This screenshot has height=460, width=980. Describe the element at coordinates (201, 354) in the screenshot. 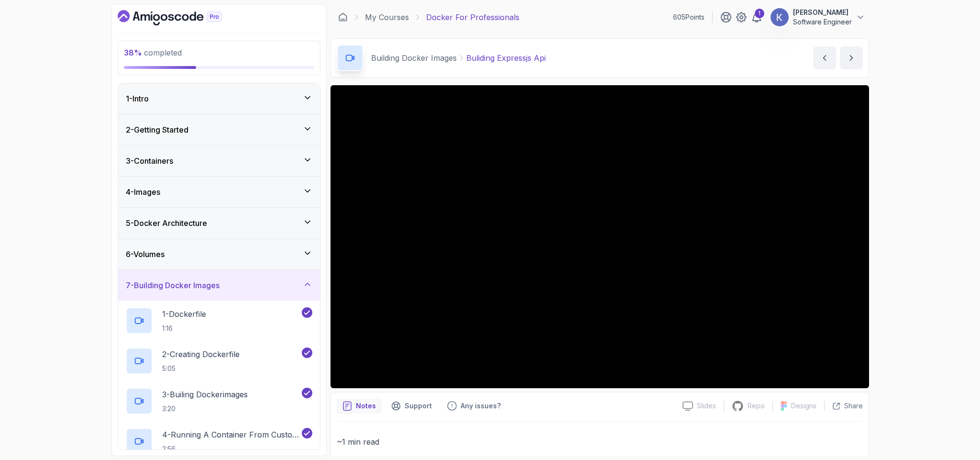

I see `p: 2 - Creating Dockerfile` at that location.